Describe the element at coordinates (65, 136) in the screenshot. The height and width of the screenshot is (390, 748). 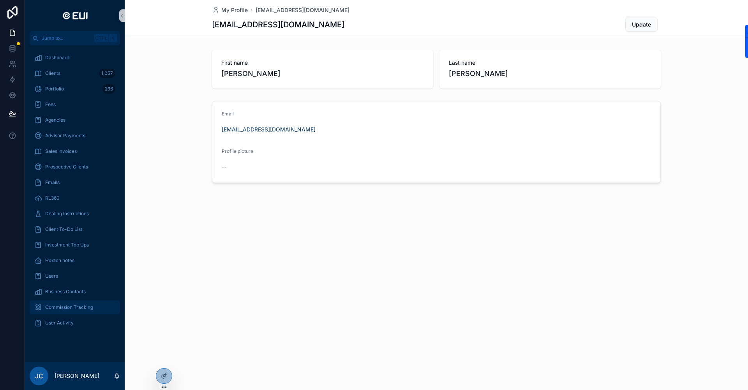
I see `span: Advisor Payments` at that location.